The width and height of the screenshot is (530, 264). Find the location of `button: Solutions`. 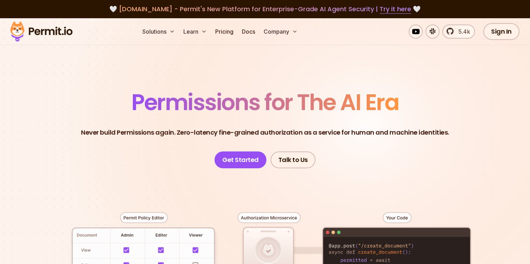

button: Solutions is located at coordinates (158, 32).